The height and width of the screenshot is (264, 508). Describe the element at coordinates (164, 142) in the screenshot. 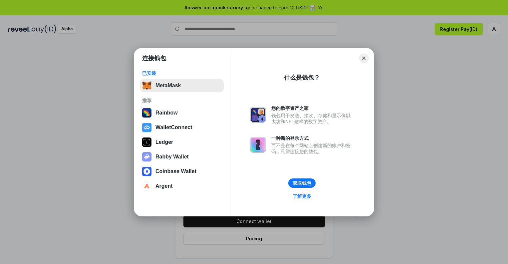

I see `div: Ledger` at that location.